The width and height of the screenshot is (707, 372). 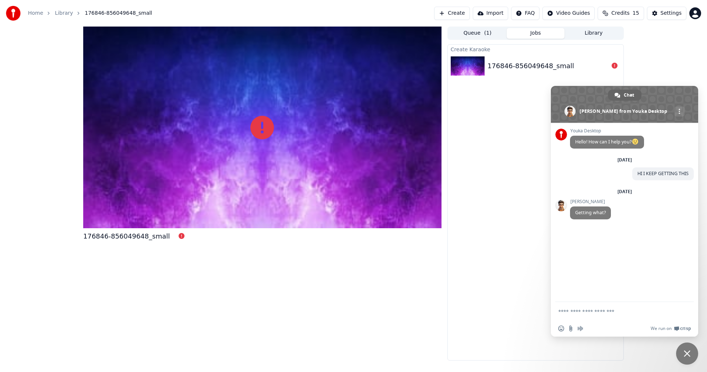 I want to click on div: Create Karaoke, so click(x=536, y=49).